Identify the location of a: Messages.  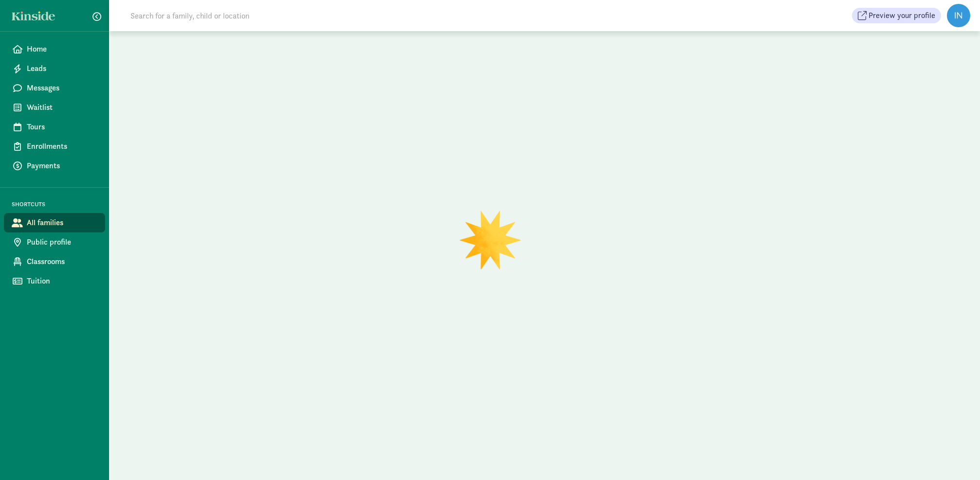
(54, 88).